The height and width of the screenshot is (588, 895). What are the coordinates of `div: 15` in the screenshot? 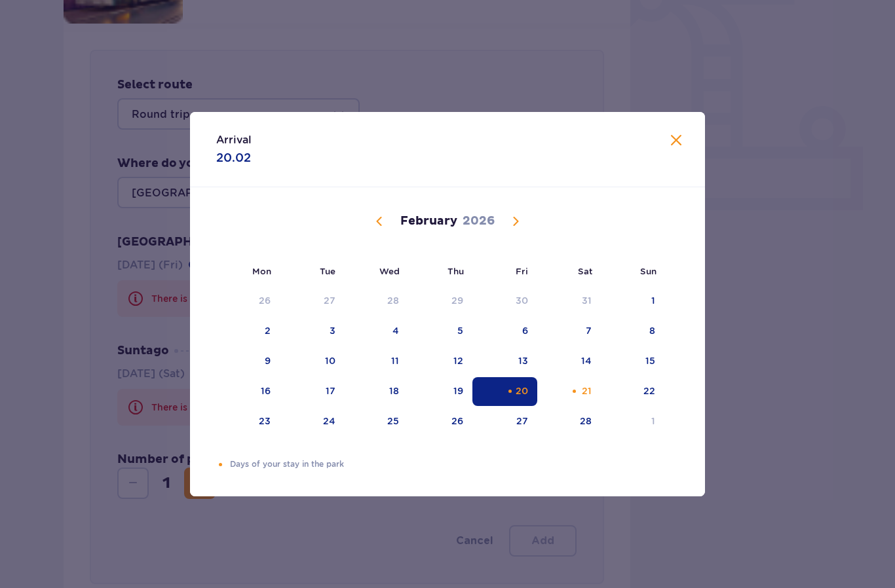 It's located at (650, 361).